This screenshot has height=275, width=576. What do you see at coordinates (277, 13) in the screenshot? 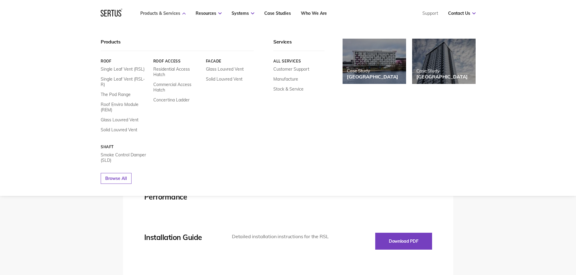
I see `a: Case Studies` at bounding box center [277, 13].